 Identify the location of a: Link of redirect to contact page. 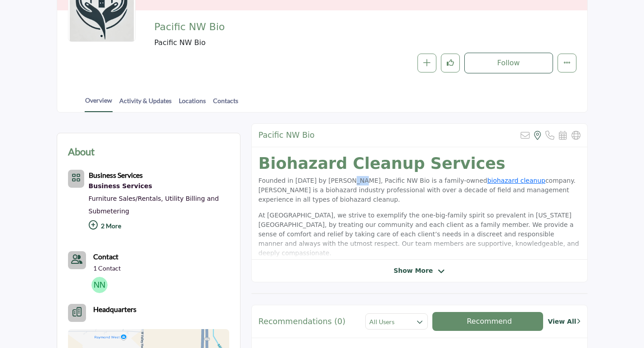
(77, 260).